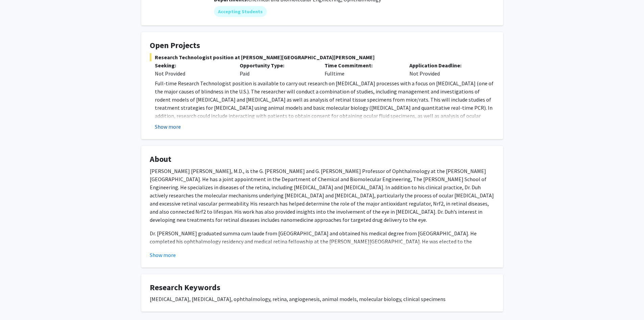 The width and height of the screenshot is (644, 320). Describe the element at coordinates (322, 159) in the screenshot. I see `h4: About` at that location.